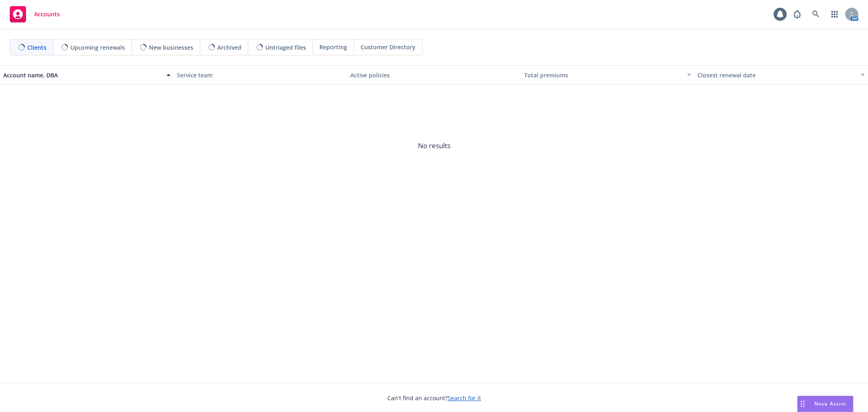 Image resolution: width=868 pixels, height=412 pixels. Describe the element at coordinates (434, 398) in the screenshot. I see `span: Can't find an account?` at that location.